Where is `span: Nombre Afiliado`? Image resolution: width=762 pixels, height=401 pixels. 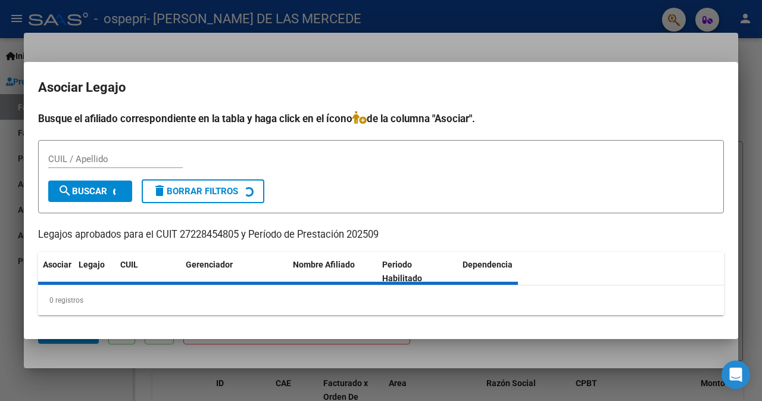 span: Nombre Afiliado is located at coordinates (324, 264).